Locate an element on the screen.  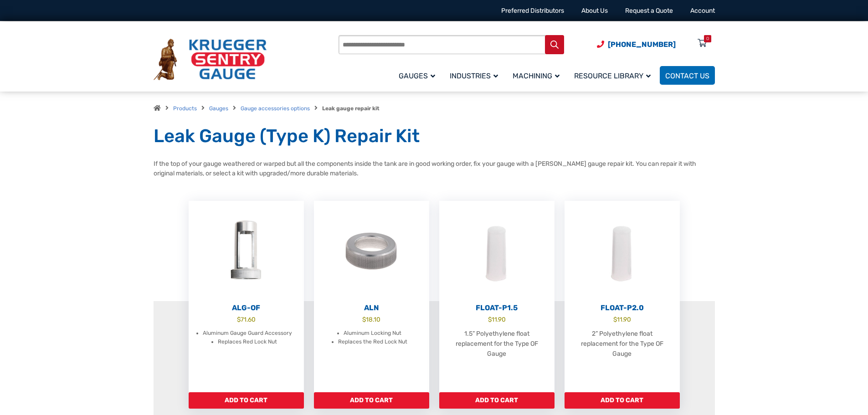
p: If the top of your gauge weathered or warped but all the components inside the tank are in good w... is located at coordinates (434, 169).